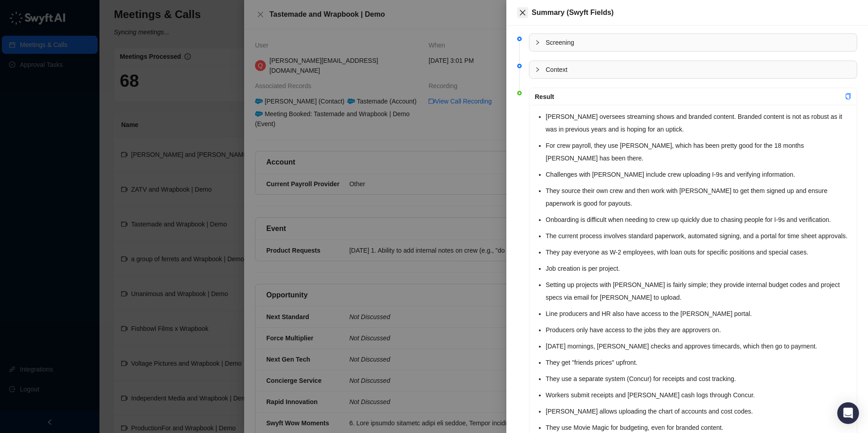 Image resolution: width=868 pixels, height=433 pixels. I want to click on div: Open Intercom Messenger, so click(848, 413).